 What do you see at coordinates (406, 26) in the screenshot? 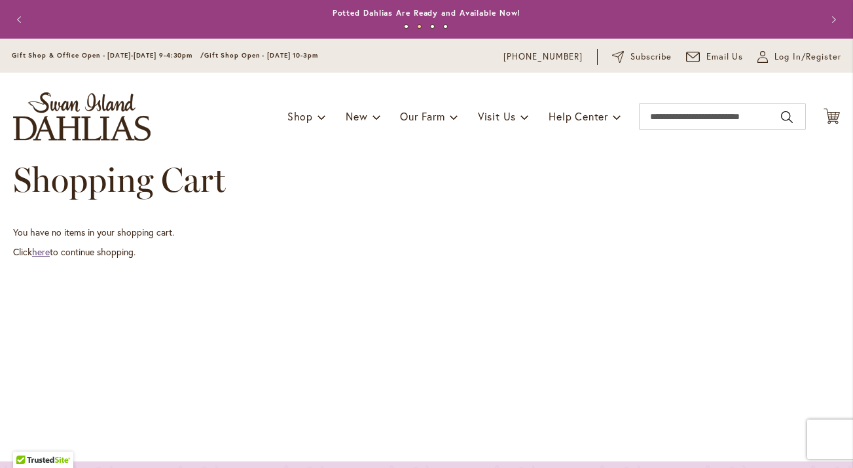
I see `button: 1 of 4` at bounding box center [406, 26].